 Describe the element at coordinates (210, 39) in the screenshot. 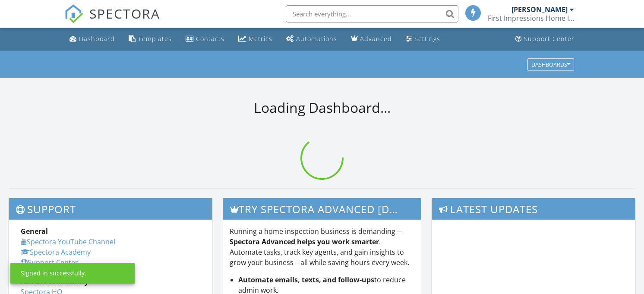

I see `div: Contacts` at that location.